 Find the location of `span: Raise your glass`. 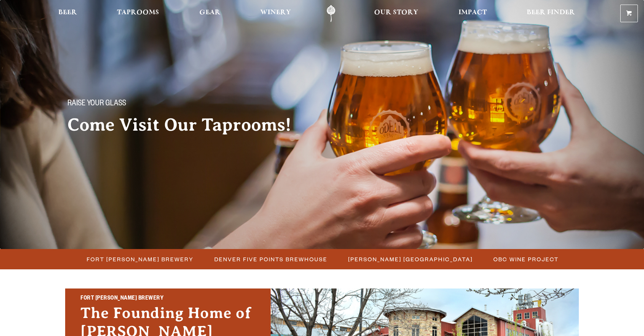

span: Raise your glass is located at coordinates (96, 104).